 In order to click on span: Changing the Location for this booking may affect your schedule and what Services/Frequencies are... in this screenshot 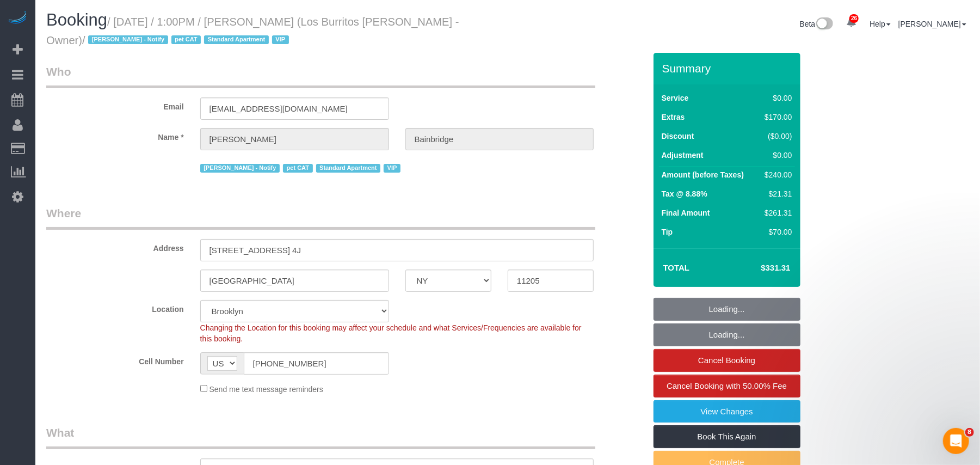, I will do `click(391, 333)`.